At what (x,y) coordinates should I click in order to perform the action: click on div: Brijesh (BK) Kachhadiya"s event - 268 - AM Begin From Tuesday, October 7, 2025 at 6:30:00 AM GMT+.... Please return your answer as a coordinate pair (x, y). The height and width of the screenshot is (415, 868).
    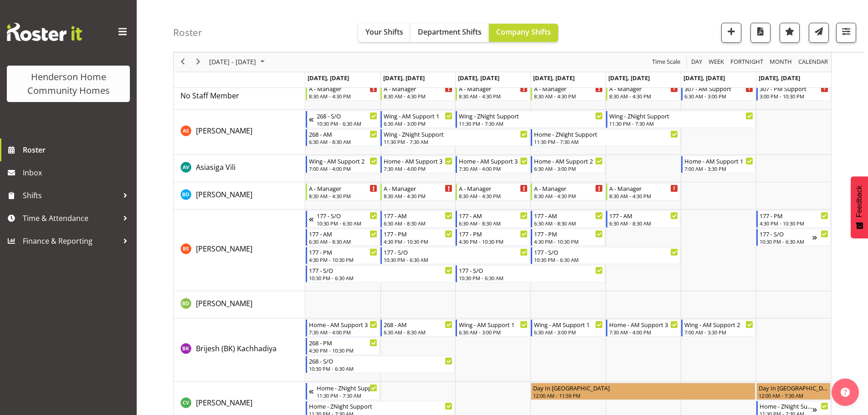
    Looking at the image, I should click on (418, 328).